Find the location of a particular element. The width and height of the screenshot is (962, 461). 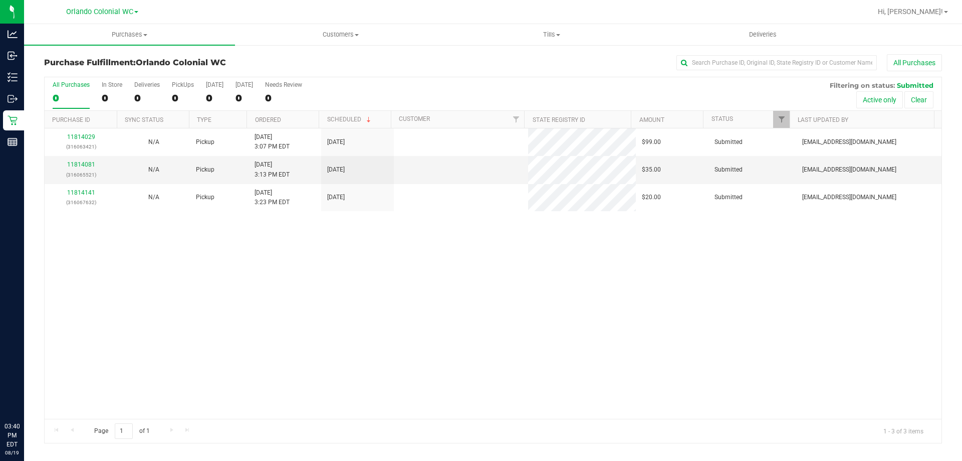

div: All Purchases is located at coordinates (71, 85).